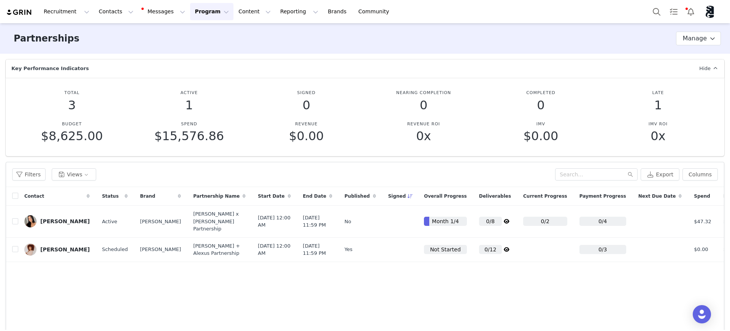 The height and width of the screenshot is (331, 730). What do you see at coordinates (34, 196) in the screenshot?
I see `span: Contact` at bounding box center [34, 196].